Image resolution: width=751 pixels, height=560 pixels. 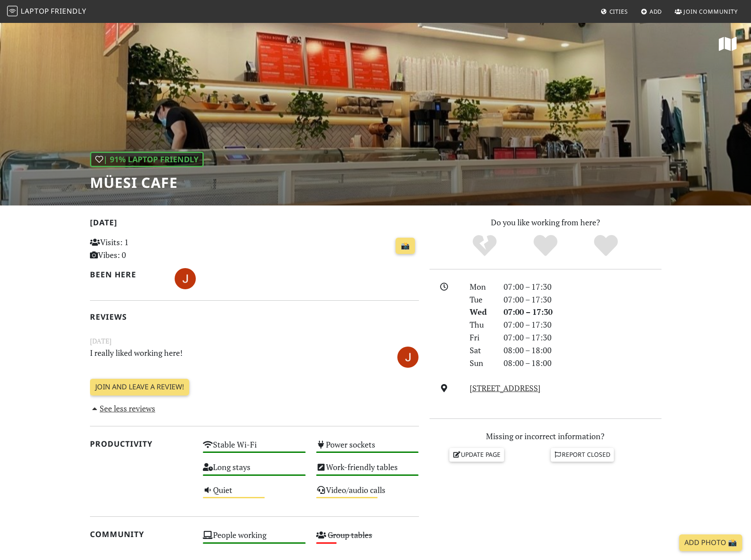 What do you see at coordinates (141, 443) in the screenshot?
I see `h2: Productivity` at bounding box center [141, 443].